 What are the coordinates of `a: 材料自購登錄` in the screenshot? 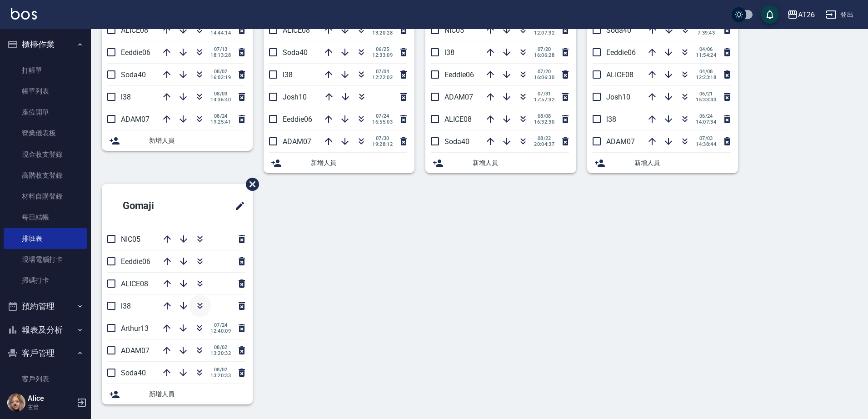 It's located at (45, 197).